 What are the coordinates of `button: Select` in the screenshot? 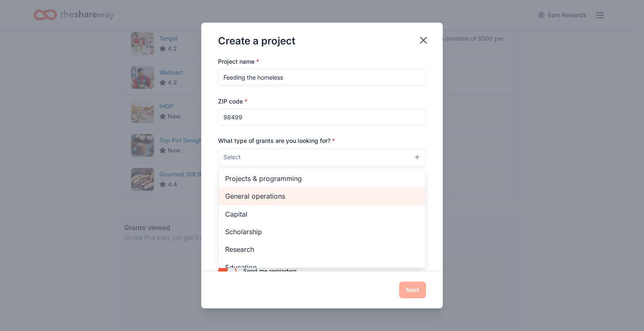 It's located at (322, 157).